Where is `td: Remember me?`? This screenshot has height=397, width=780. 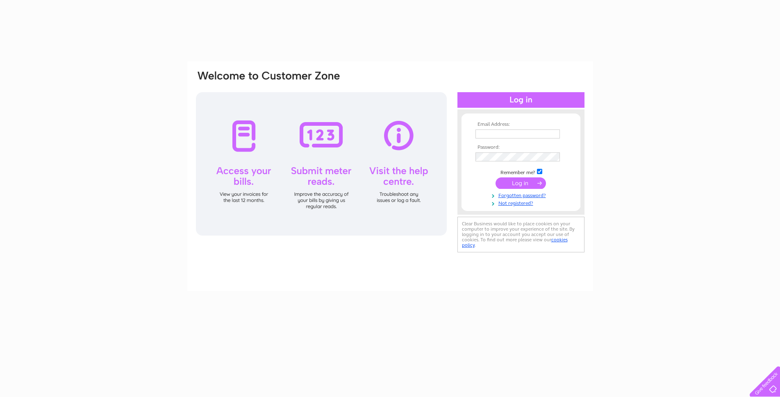 td: Remember me? is located at coordinates (521, 172).